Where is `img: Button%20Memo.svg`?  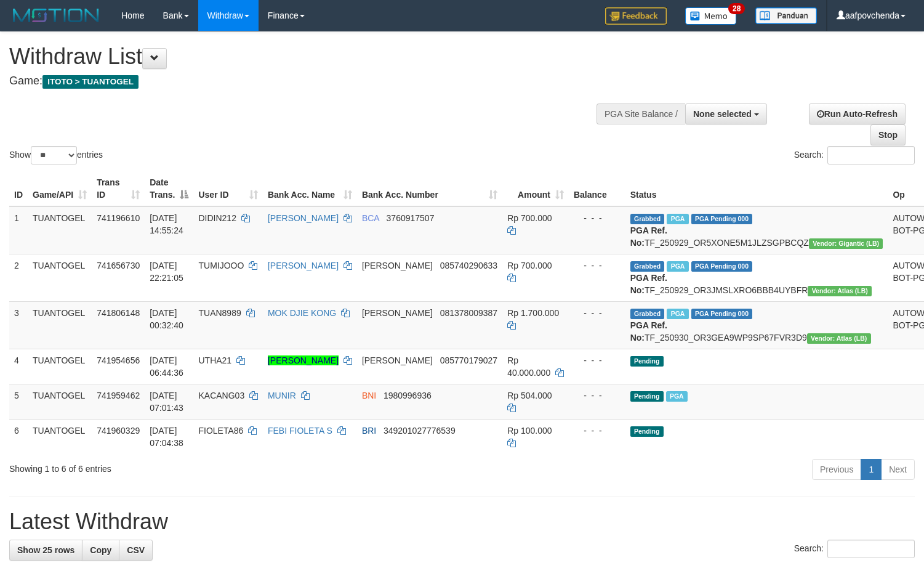
img: Button%20Memo.svg is located at coordinates (711, 16).